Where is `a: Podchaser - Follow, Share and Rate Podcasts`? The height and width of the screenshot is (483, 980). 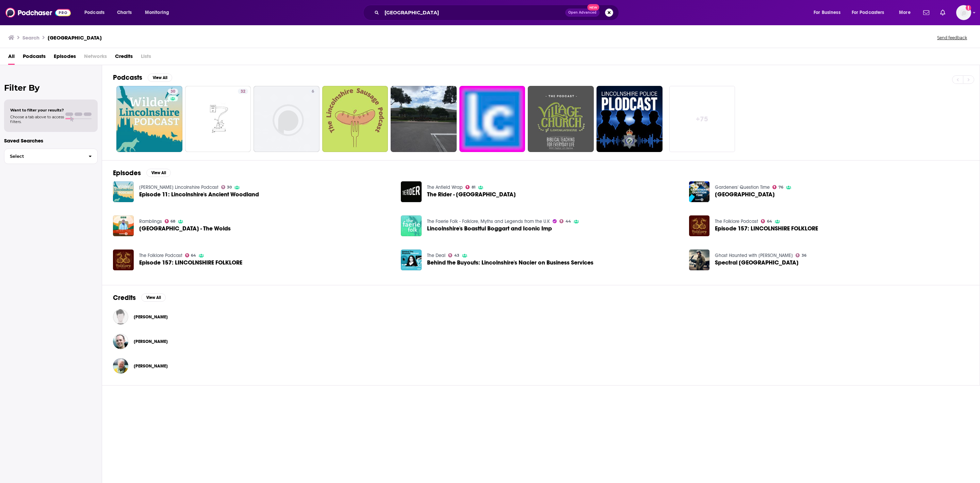
a: Podchaser - Follow, Share and Rate Podcasts is located at coordinates (38, 13).